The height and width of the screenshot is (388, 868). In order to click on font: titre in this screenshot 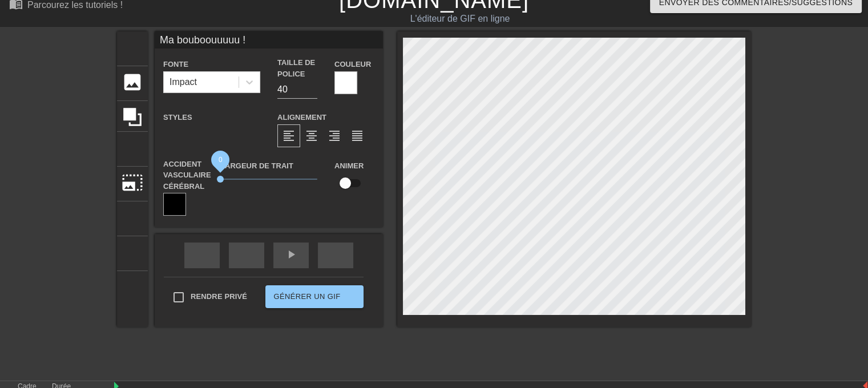, I will do `click(176, 48)`.